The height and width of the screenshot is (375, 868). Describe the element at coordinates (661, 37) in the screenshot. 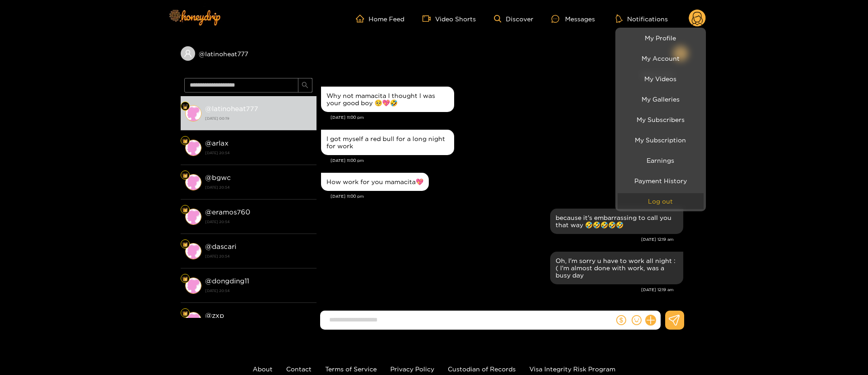

I see `a: My Profile` at that location.